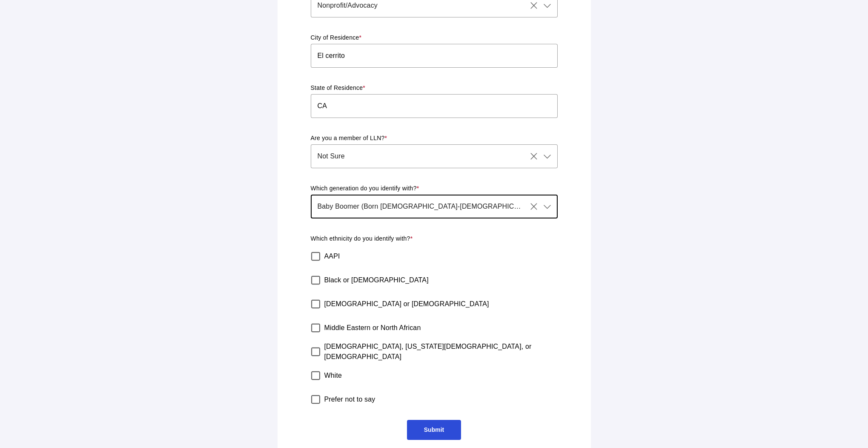  Describe the element at coordinates (434, 239) in the screenshot. I see `p: Which ethnicity do you identify with?` at that location.